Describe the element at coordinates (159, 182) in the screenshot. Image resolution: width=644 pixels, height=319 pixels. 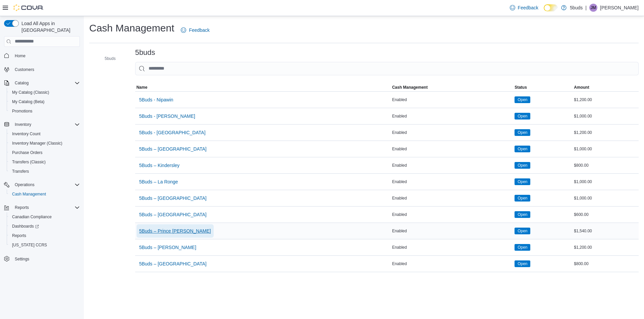
I see `button: 5Buds – La Ronge` at that location.